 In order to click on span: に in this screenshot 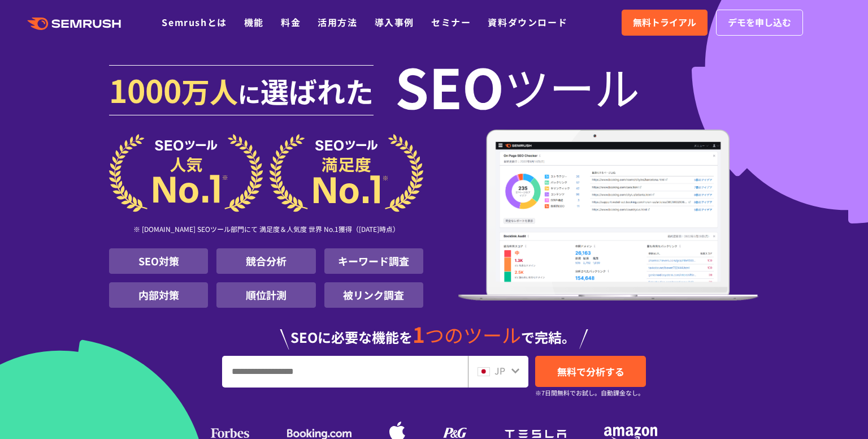, I will do `click(249, 94)`.